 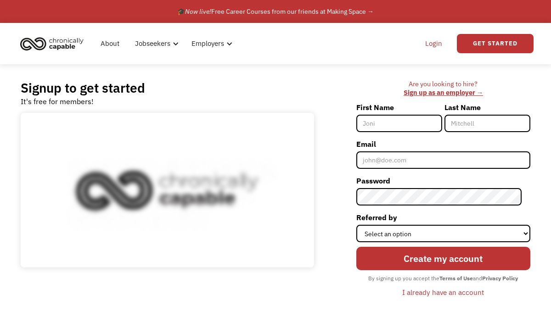 I want to click on div: 🎓 Free Career Courses from our friends at Making Space →, so click(x=275, y=11).